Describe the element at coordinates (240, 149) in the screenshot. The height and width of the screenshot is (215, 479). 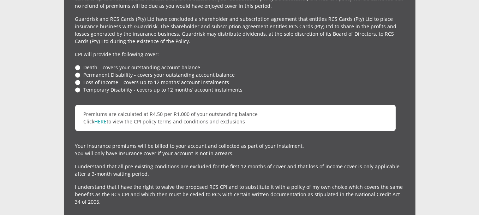
I see `p: Your insurance premiums will be billed to your account and collected as part of your instalment. ...` at that location.